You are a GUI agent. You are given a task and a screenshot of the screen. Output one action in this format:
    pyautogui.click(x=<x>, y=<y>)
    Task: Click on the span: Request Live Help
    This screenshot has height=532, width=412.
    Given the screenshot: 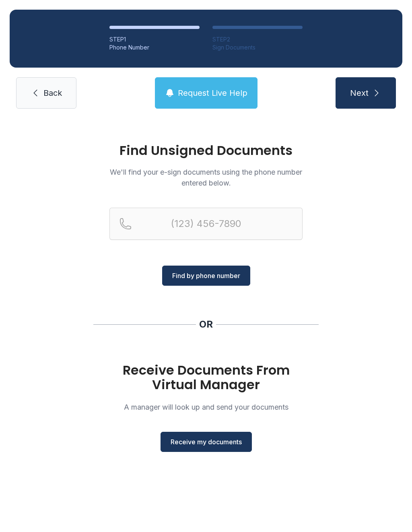 What is the action you would take?
    pyautogui.click(x=212, y=93)
    